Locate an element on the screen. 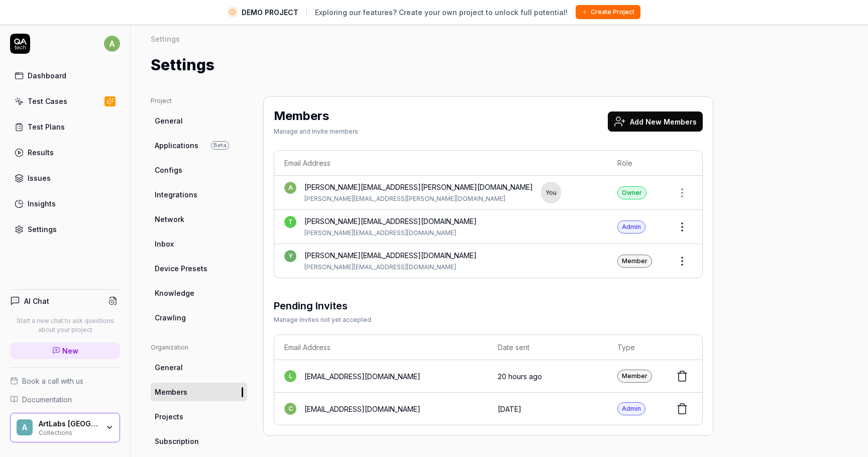 Image resolution: width=868 pixels, height=457 pixels. a: Configs is located at coordinates (199, 169).